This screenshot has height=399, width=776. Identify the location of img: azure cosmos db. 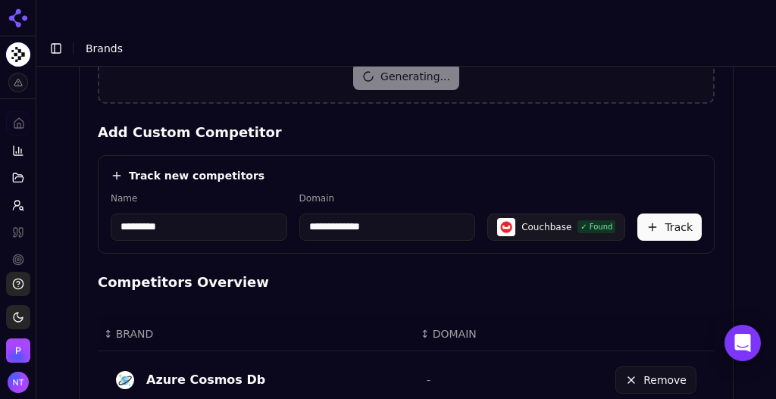
(125, 380).